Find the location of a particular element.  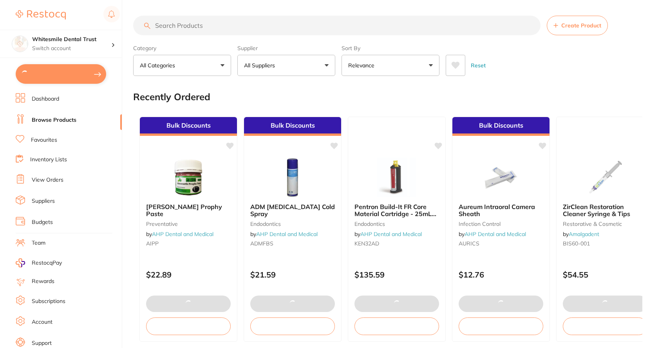

img: Whitesmile Dental Trust is located at coordinates (20, 44).